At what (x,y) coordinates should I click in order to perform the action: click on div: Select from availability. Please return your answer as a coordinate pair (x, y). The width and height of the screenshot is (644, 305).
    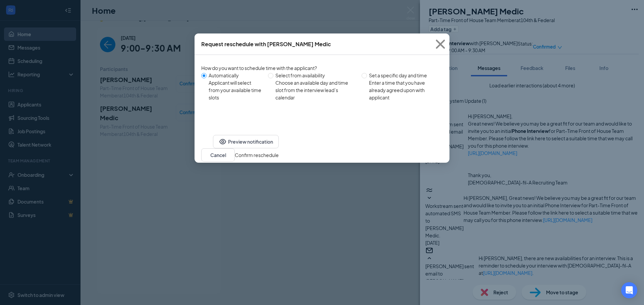
    Looking at the image, I should click on (316, 76).